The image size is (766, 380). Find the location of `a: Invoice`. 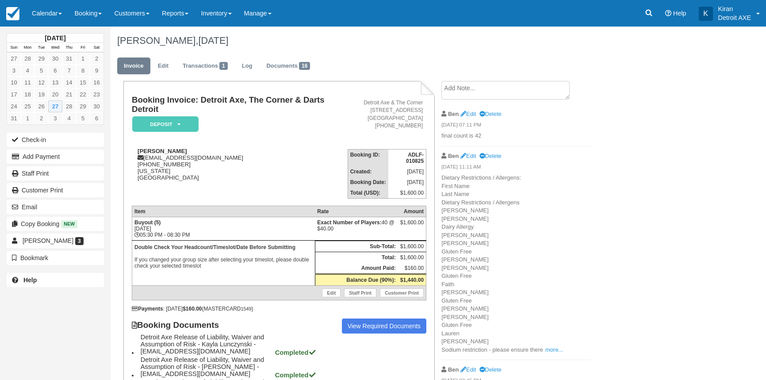

a: Invoice is located at coordinates (134, 66).